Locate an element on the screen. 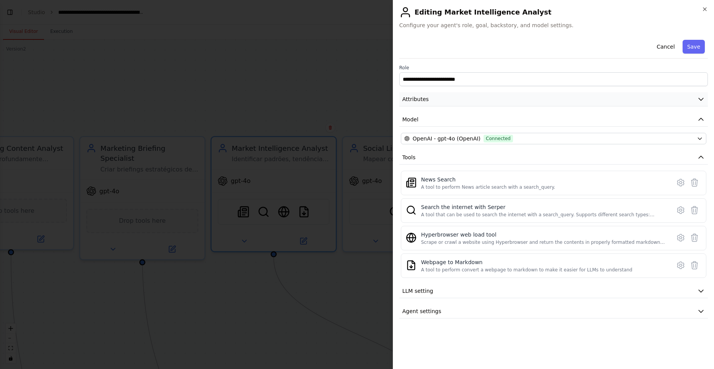  span: Agent settings is located at coordinates (422, 311).